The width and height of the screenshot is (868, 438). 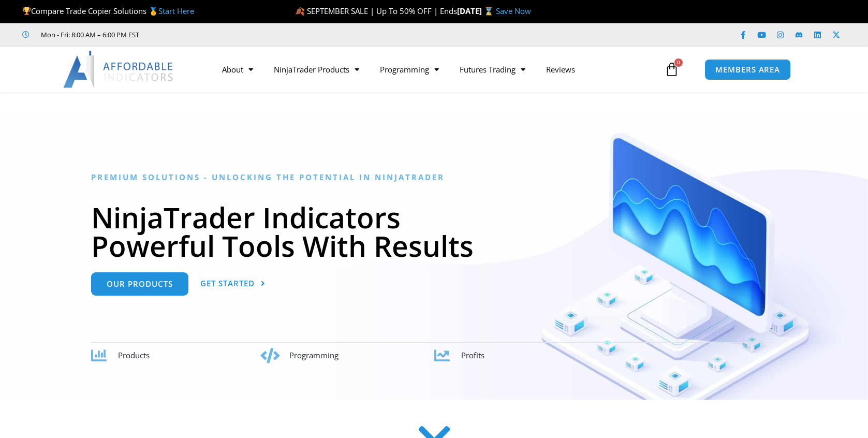 I want to click on span: 🍂 SEPTEMBER SALE | Up To 50% OFF | Ends, so click(x=376, y=11).